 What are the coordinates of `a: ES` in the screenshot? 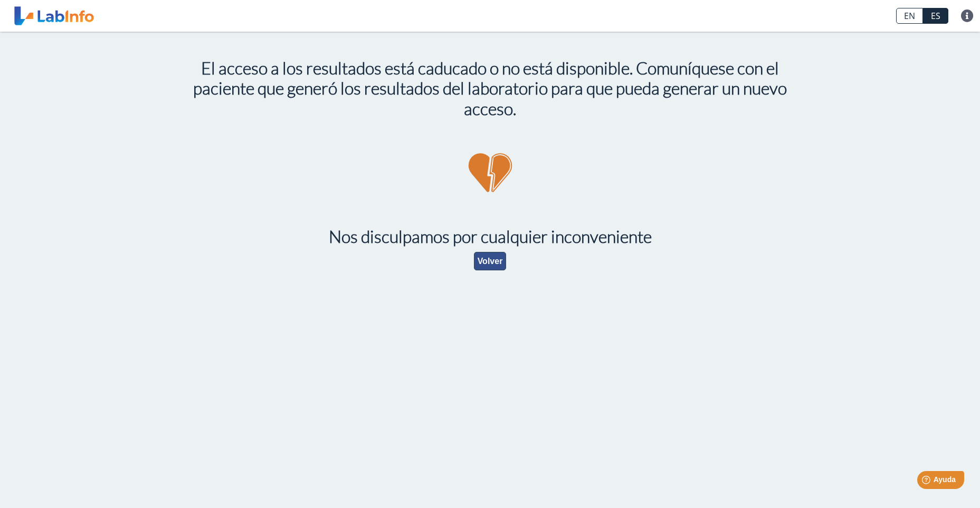 It's located at (936, 16).